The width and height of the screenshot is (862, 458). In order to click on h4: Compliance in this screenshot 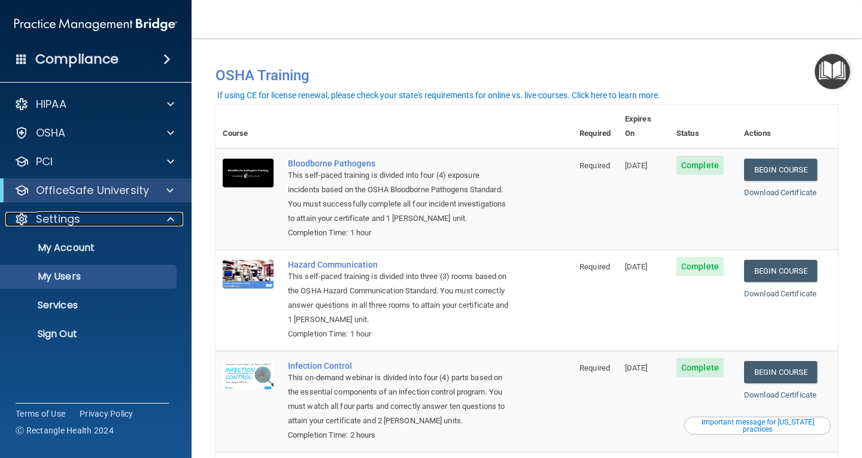, I will do `click(77, 59)`.